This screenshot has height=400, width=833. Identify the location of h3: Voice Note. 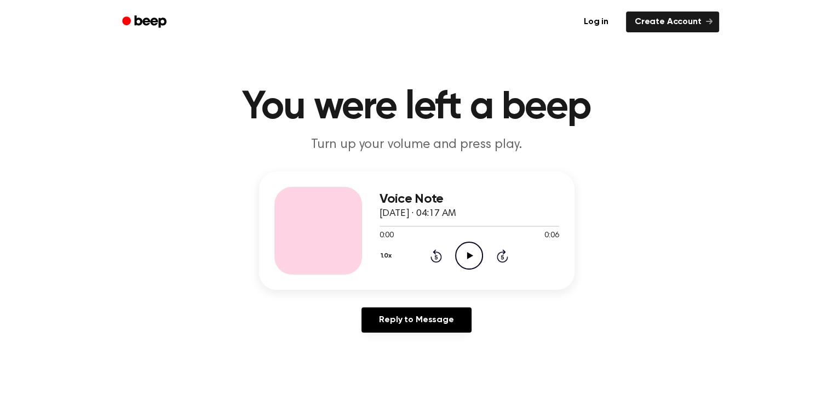
(470, 199).